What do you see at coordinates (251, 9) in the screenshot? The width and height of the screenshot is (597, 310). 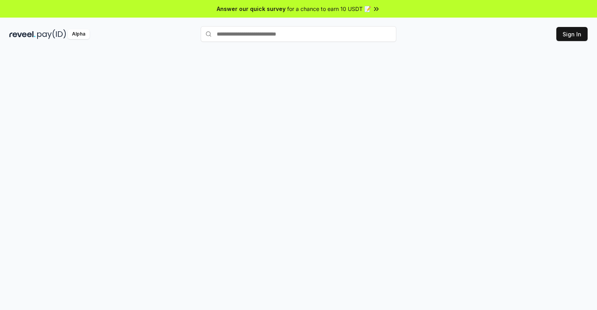 I see `span: Answer our quick survey` at bounding box center [251, 9].